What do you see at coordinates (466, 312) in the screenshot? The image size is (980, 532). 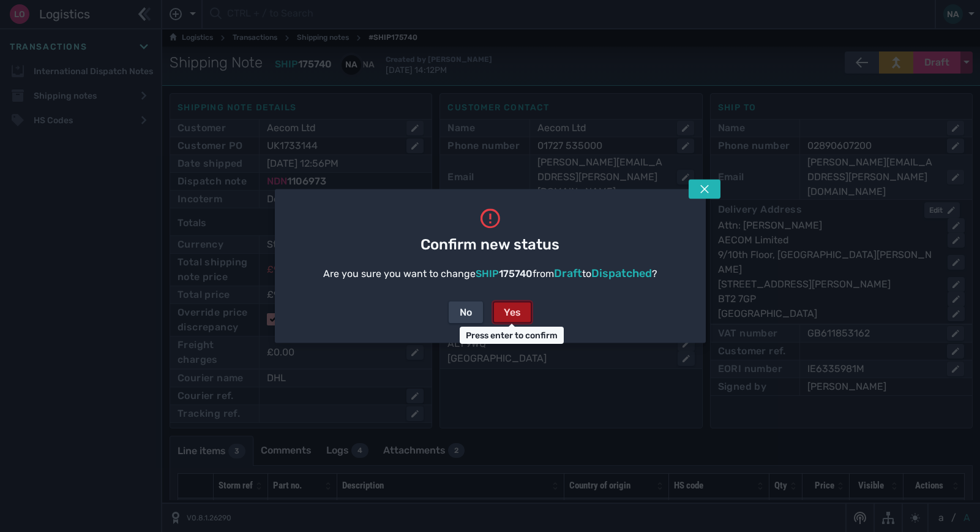 I see `button: No` at bounding box center [466, 312].